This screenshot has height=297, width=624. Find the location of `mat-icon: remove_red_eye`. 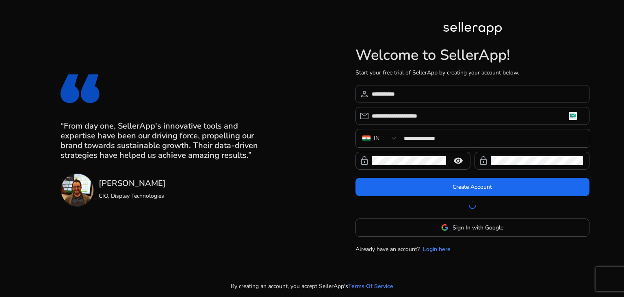

mat-icon: remove_red_eye is located at coordinates (459, 161).